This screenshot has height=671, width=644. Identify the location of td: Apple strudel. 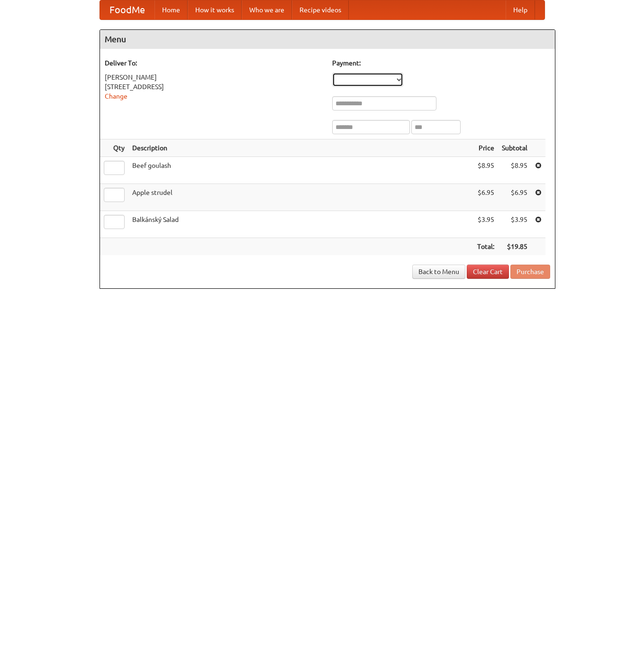
(301, 197).